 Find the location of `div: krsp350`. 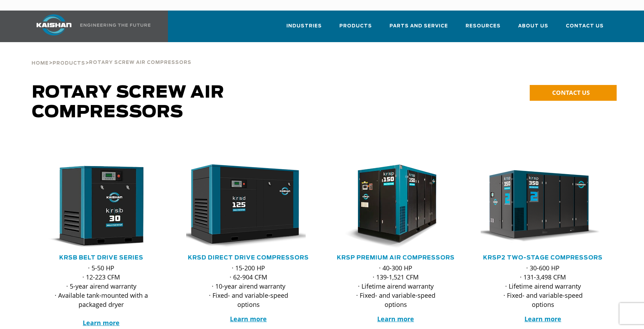

div: krsp350 is located at coordinates (544, 206).